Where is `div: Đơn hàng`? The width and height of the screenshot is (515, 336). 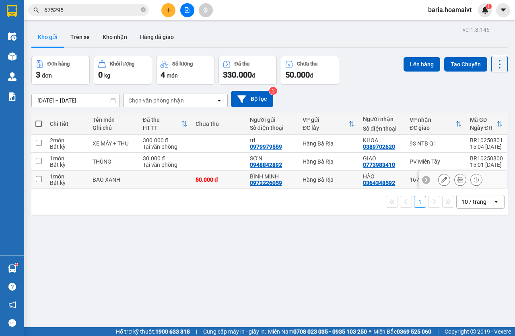 div: Đơn hàng is located at coordinates (58, 64).